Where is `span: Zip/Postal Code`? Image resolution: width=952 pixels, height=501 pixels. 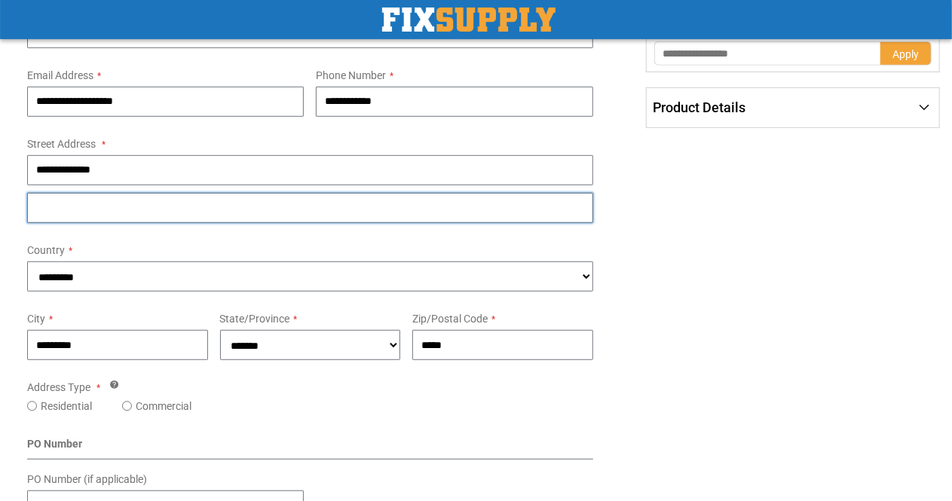 span: Zip/Postal Code is located at coordinates (450, 319).